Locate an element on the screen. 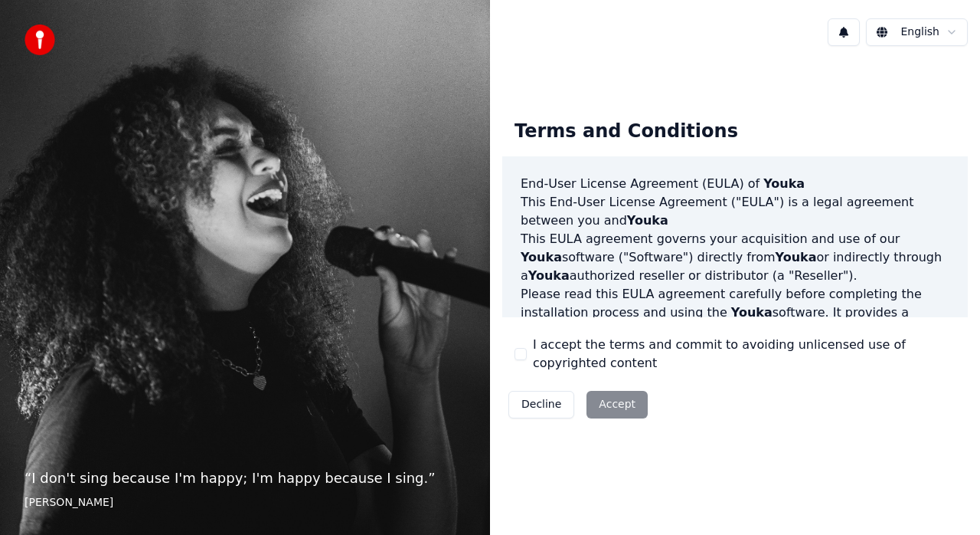 The width and height of the screenshot is (980, 535). label: I accept the terms and commit to avoiding unlicensed use of copyrighted content is located at coordinates (744, 354).